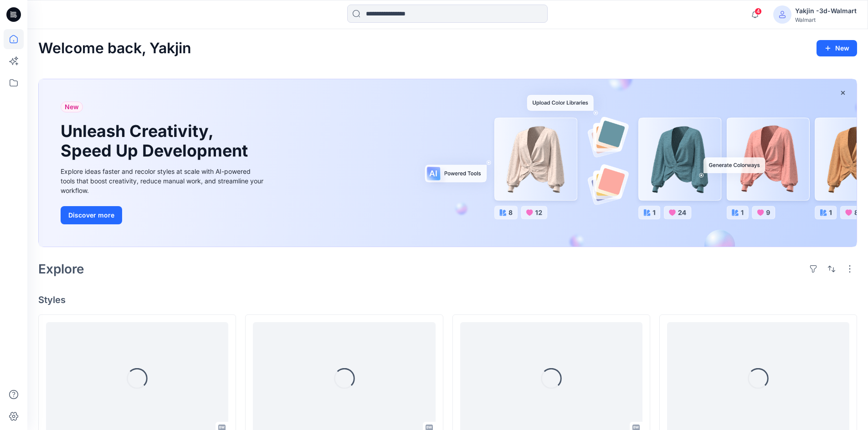  What do you see at coordinates (163, 181) in the screenshot?
I see `div: Explore ideas faster and recolor styles at scale with AI-powered tools that boost creativity, red...` at bounding box center [163, 181].